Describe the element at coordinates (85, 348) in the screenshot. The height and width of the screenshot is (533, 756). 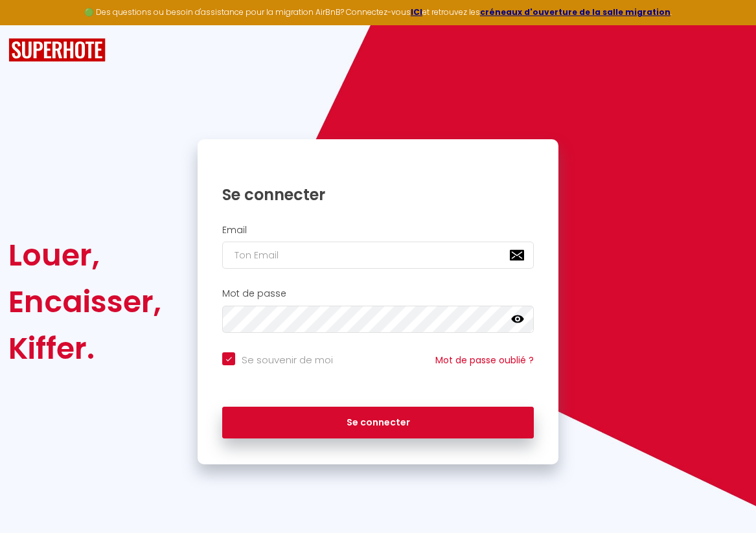
I see `div: Kiffer.` at that location.